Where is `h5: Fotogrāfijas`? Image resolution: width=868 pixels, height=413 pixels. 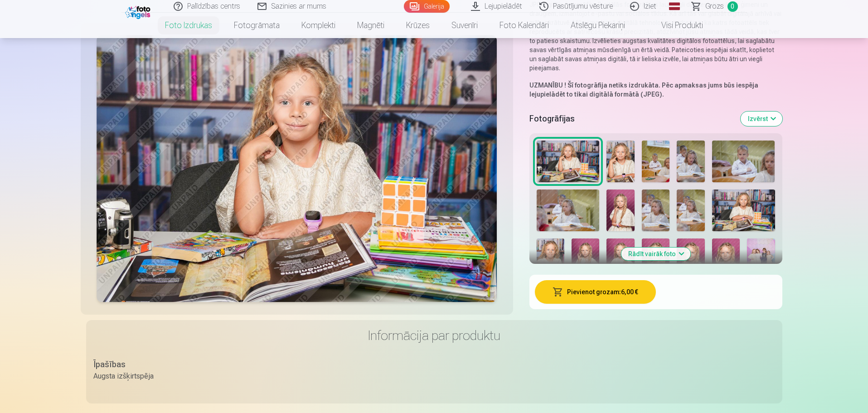
h5: Fotogrāfijas is located at coordinates (631, 119).